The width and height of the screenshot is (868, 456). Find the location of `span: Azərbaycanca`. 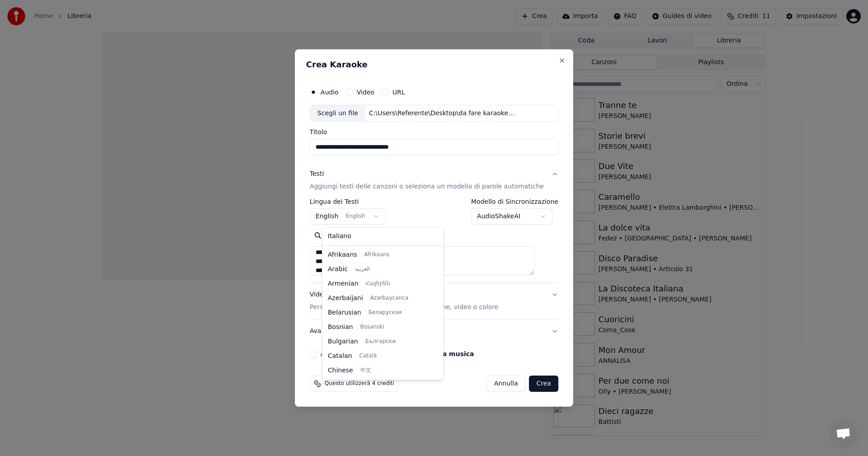

span: Azərbaycanca is located at coordinates (389, 298).